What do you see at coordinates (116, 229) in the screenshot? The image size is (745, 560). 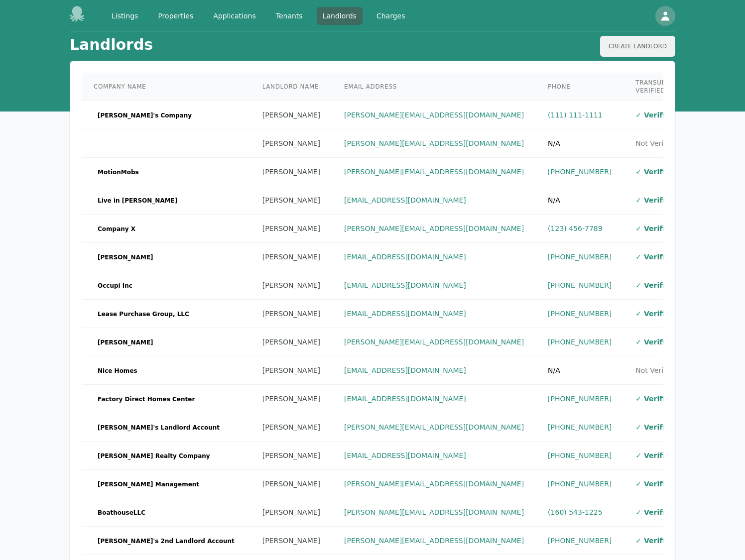 I see `span: Company X` at bounding box center [116, 229].